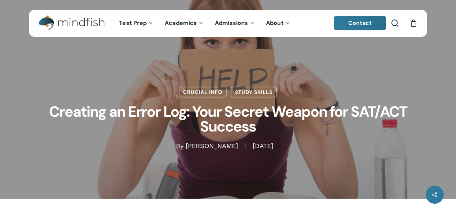  What do you see at coordinates (231, 23) in the screenshot?
I see `span: Admissions` at bounding box center [231, 23].